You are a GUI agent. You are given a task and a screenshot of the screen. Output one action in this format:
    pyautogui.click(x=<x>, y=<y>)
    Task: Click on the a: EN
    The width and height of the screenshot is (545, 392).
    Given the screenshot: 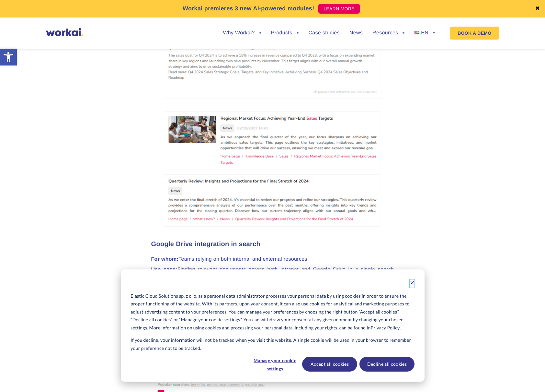 What is the action you would take?
    pyautogui.click(x=425, y=33)
    